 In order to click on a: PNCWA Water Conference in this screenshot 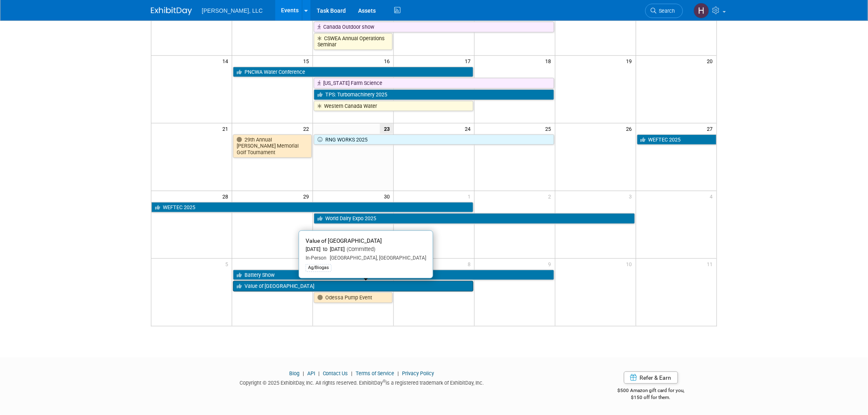, I will do `click(353, 72)`.